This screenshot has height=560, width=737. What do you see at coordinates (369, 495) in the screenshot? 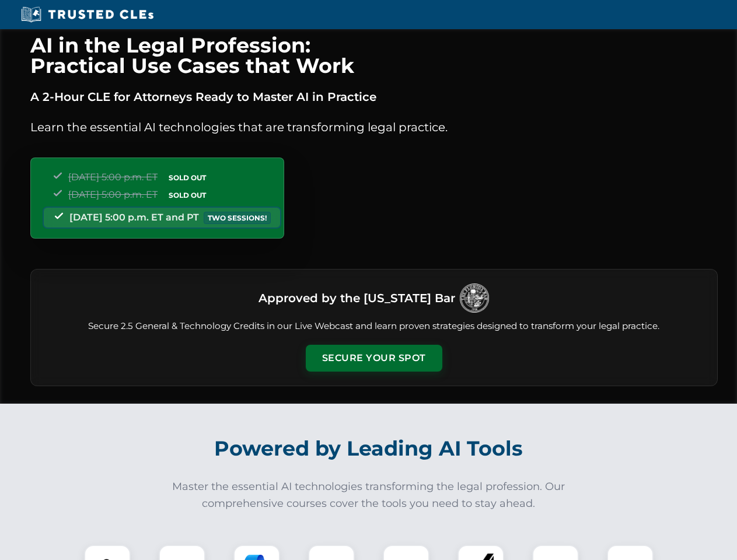
I see `p: Master the essential AI technologies transforming the legal profession. Our comprehensive courses...` at bounding box center [369, 495].